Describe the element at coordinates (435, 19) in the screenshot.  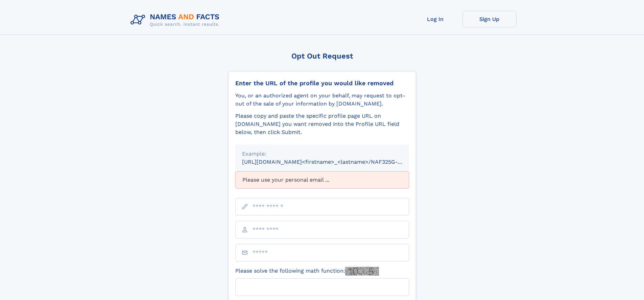
I see `a: Log In` at that location.